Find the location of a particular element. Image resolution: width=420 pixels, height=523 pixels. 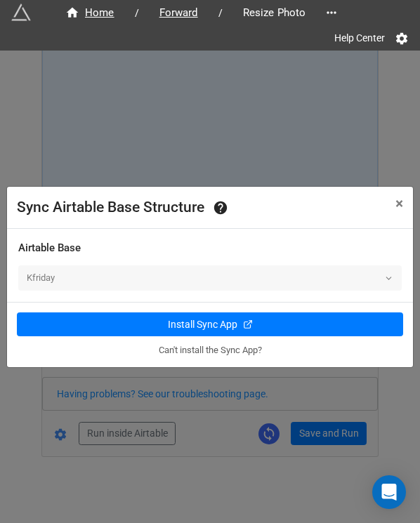

nav: breadcrumb is located at coordinates (186, 12).